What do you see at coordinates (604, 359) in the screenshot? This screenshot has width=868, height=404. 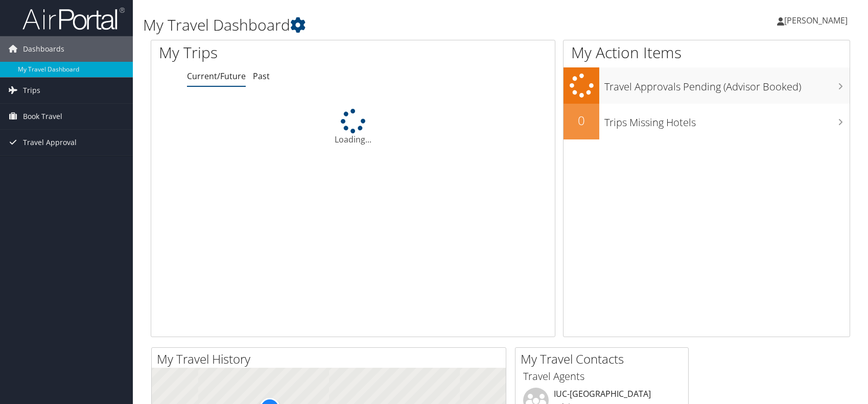 I see `h2: My Travel Contacts` at bounding box center [604, 359].